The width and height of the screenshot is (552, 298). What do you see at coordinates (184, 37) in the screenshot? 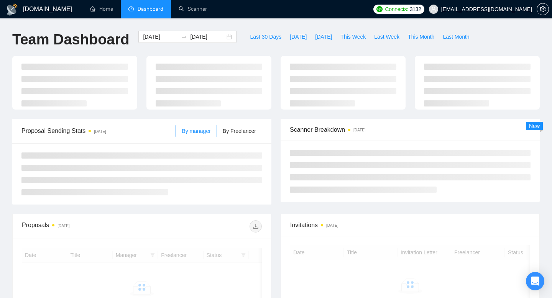
I see `span: to` at bounding box center [184, 37].